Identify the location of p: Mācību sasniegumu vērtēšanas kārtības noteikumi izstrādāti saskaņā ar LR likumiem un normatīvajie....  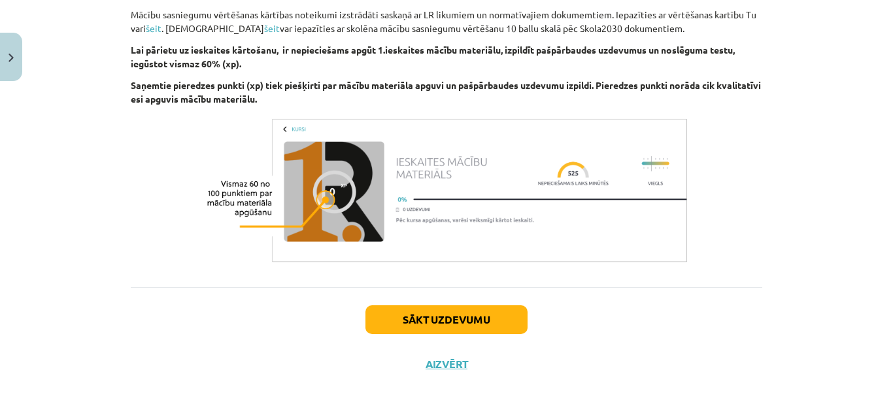
(446, 22).